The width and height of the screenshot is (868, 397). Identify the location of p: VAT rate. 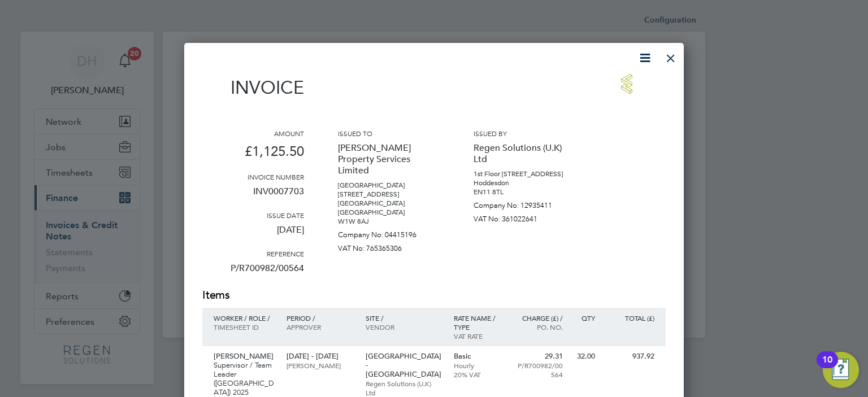
(478, 336).